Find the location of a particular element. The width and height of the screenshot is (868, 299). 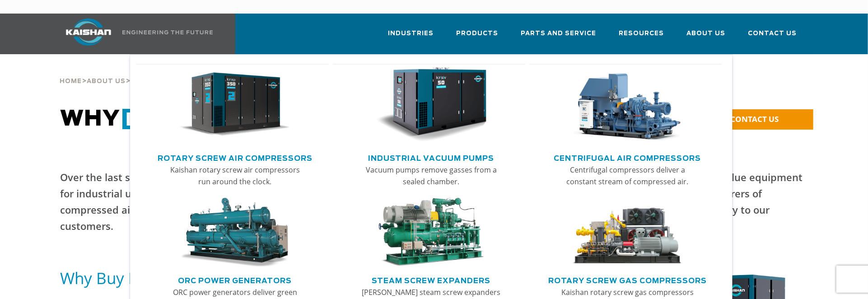

span: Parts and Service is located at coordinates (558, 33).